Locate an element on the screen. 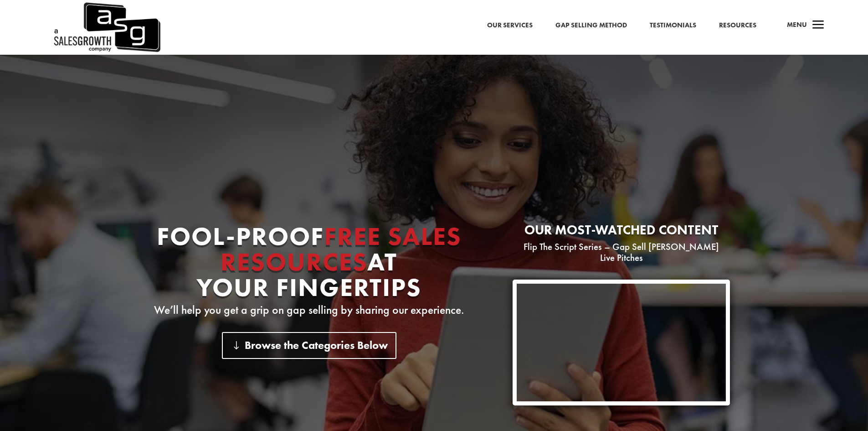  a: Gap Selling Method is located at coordinates (591, 26).